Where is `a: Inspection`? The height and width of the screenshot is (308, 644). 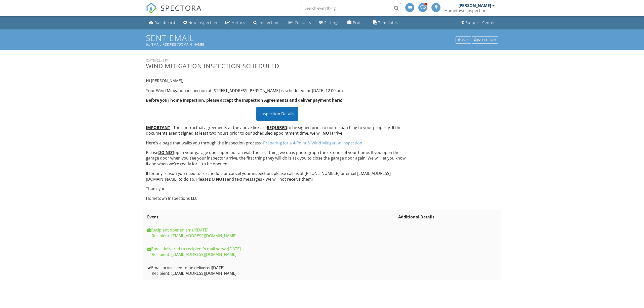
a: Inspection is located at coordinates (485, 39).